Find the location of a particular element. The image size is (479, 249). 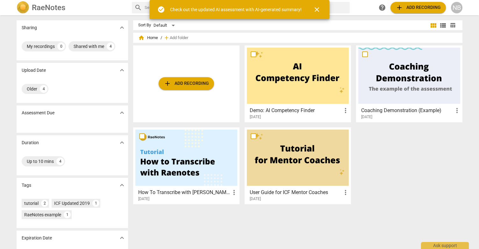

div: NB is located at coordinates (456, 8).